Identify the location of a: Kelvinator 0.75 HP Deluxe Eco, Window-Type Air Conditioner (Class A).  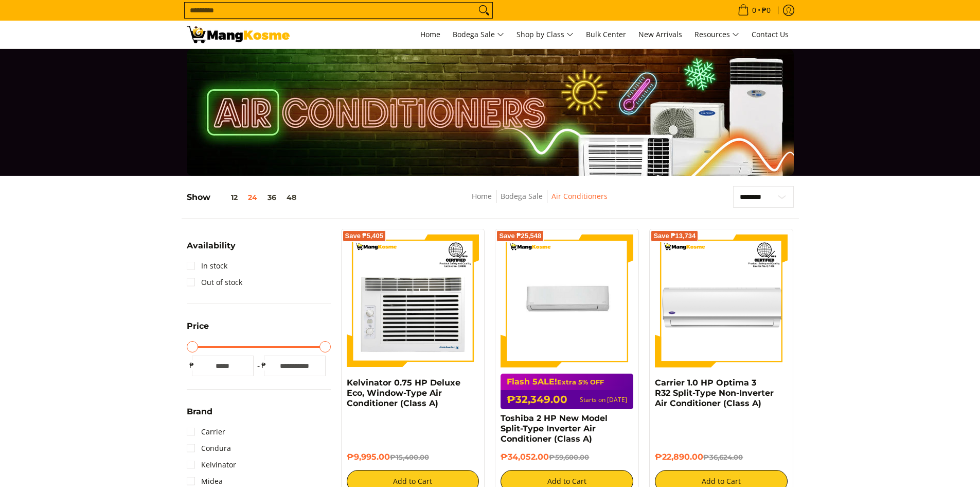
(403, 393).